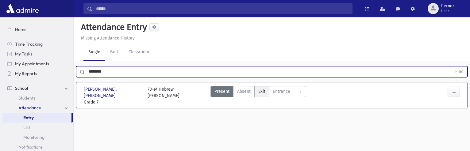 This screenshot has width=470, height=151. I want to click on a: Entry, so click(37, 118).